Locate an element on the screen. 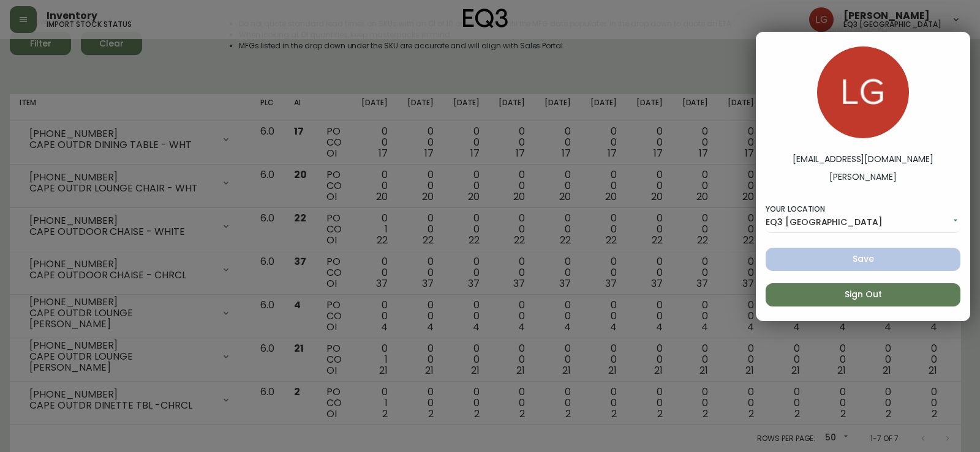  button: Sign Out is located at coordinates (863, 295).